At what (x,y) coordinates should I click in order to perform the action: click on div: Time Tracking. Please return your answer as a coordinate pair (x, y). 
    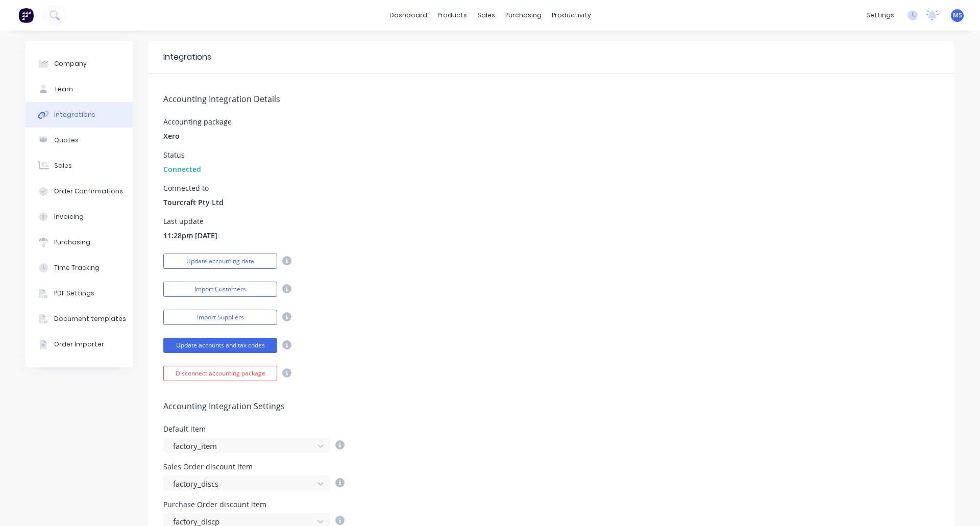
    Looking at the image, I should click on (77, 268).